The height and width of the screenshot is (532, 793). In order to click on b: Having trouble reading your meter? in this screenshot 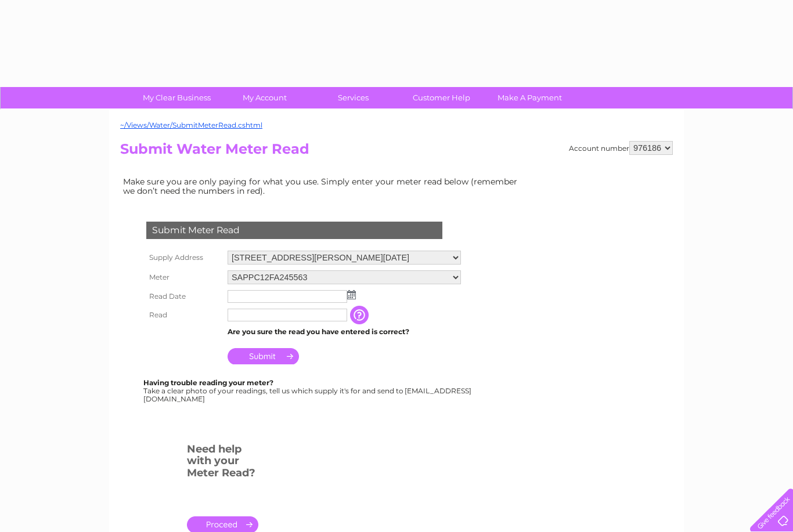, I will do `click(208, 382)`.